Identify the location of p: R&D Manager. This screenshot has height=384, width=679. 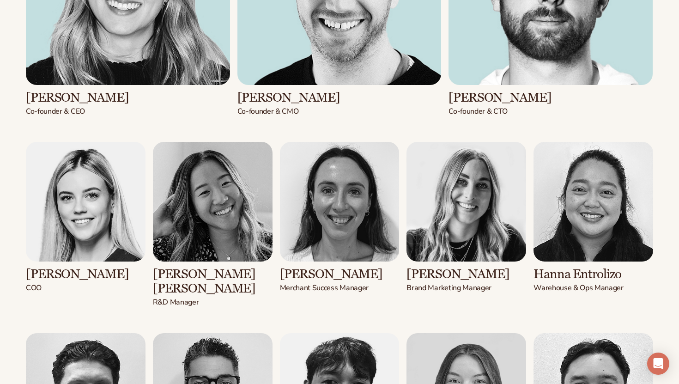
(213, 302).